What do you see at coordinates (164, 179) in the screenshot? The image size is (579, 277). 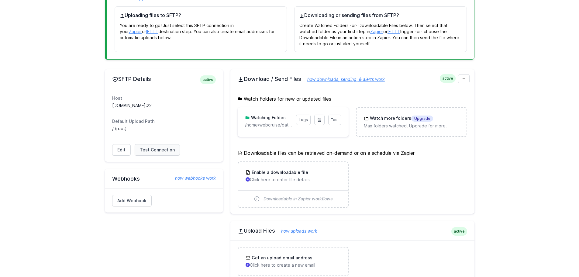 I see `h2: Webhooks` at bounding box center [164, 179].